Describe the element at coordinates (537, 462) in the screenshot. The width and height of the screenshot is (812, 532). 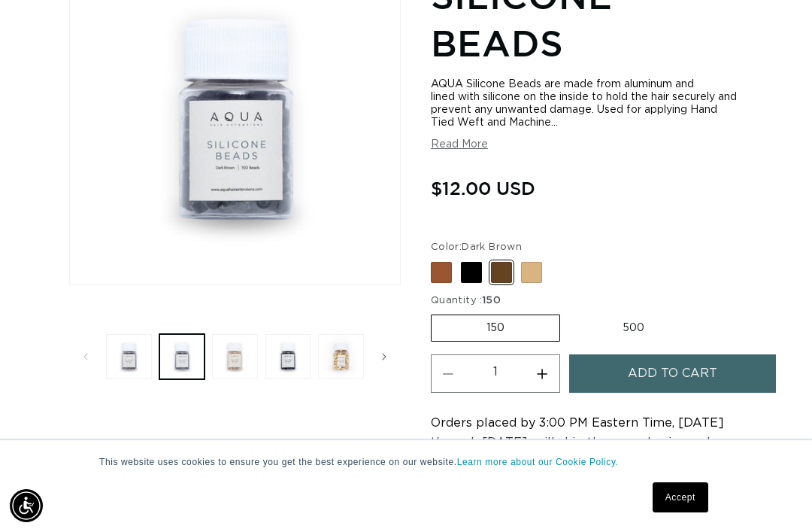
I see `a: Learn more about our Cookie Policy.` at that location.